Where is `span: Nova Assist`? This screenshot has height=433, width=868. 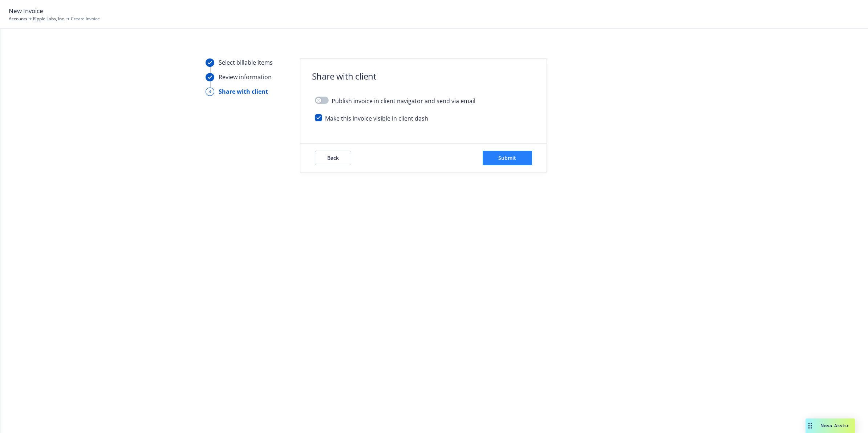
span: Nova Assist is located at coordinates (834, 426).